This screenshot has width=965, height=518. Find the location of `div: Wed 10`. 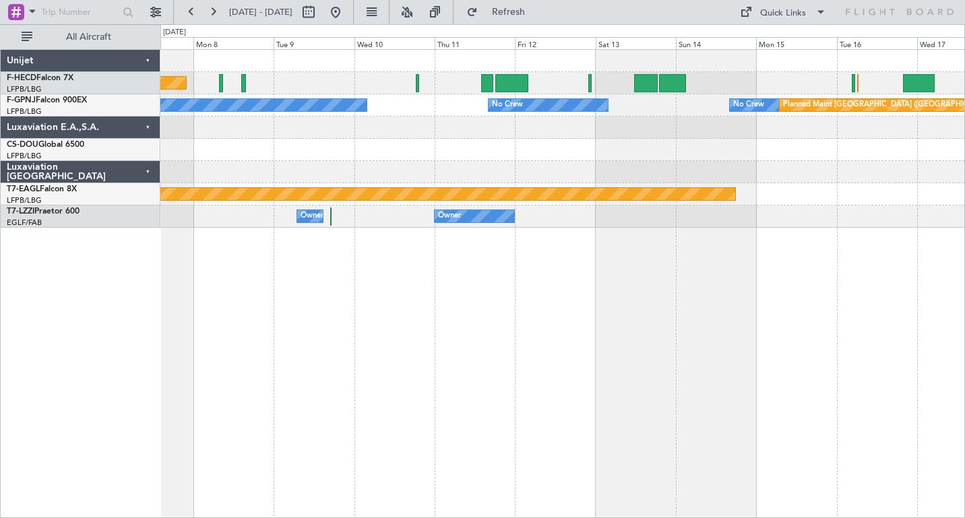

div: Wed 10 is located at coordinates (394, 43).